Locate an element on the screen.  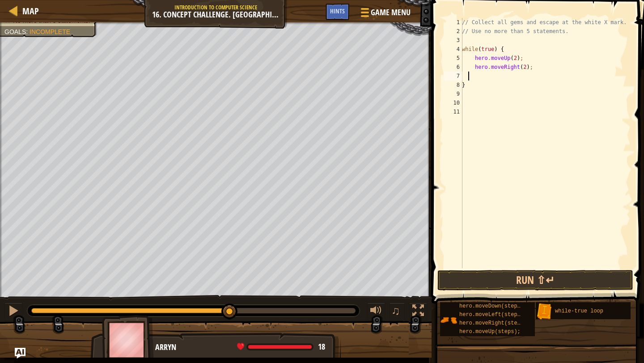
div: 8 is located at coordinates (453, 85).